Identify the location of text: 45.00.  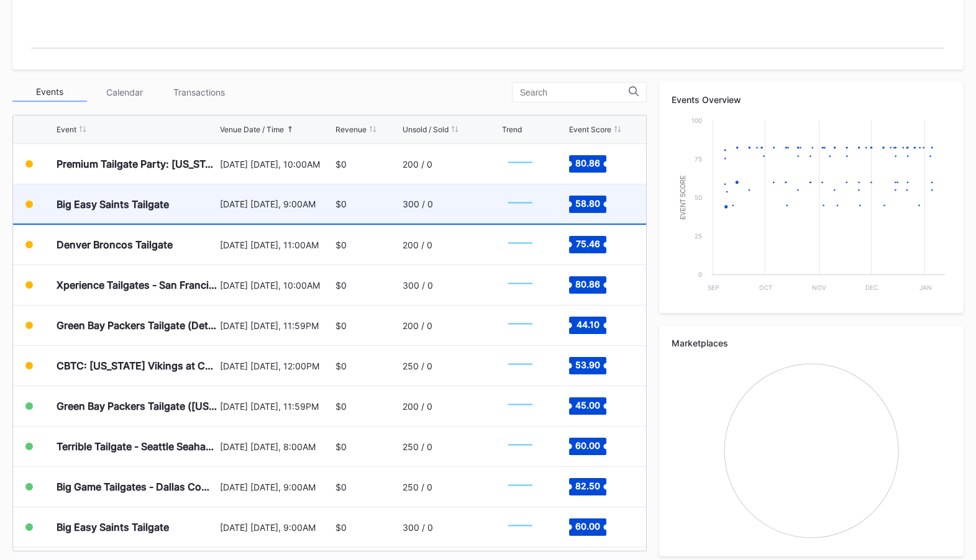
(588, 405).